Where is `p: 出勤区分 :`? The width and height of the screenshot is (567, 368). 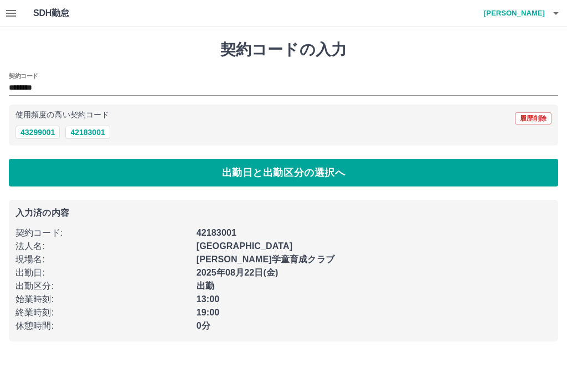
p: 出勤区分 : is located at coordinates (102, 286).